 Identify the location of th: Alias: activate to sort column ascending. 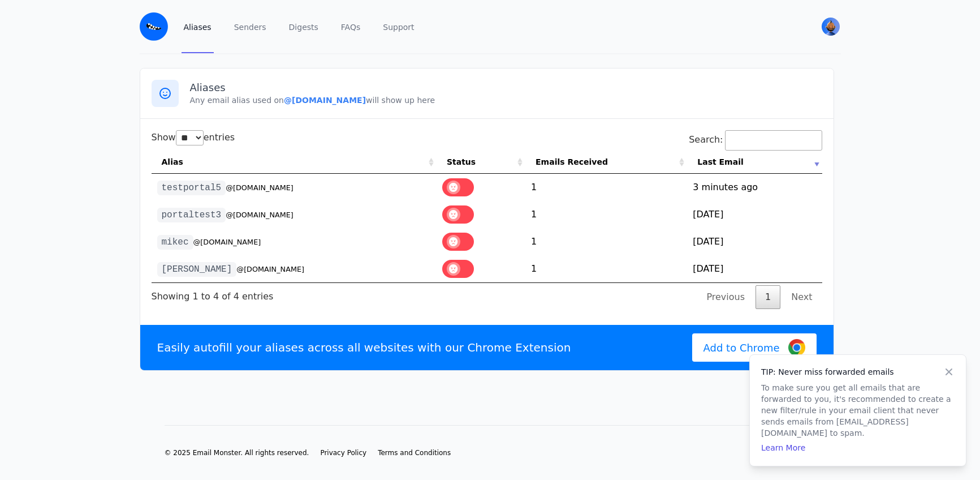
(294, 162).